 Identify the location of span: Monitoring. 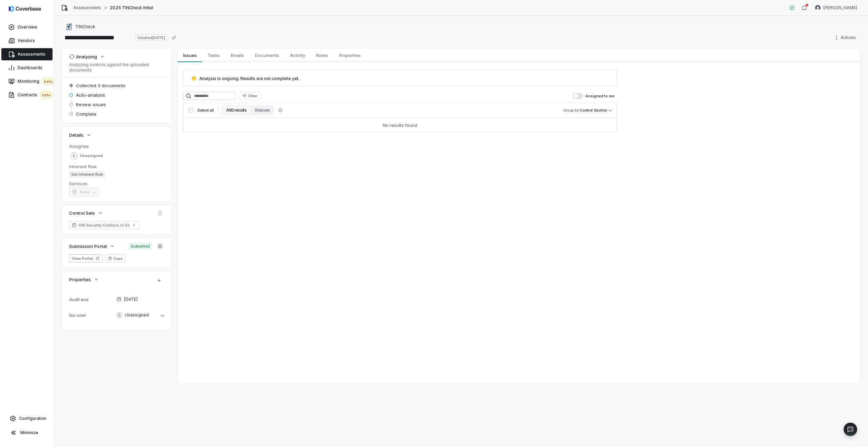
(36, 81).